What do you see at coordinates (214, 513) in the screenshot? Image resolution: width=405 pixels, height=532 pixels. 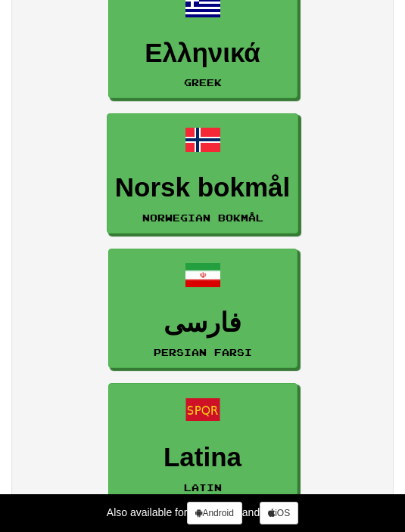 I see `a: Android` at bounding box center [214, 513].